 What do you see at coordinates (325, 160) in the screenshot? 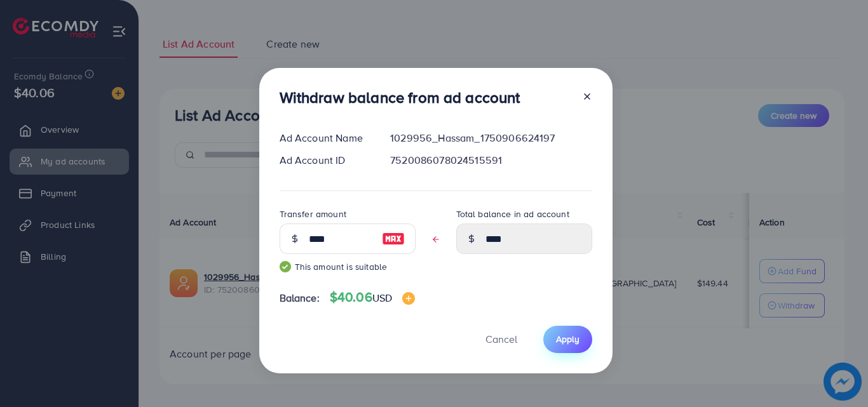
I see `div: Ad Account ID` at bounding box center [325, 160].